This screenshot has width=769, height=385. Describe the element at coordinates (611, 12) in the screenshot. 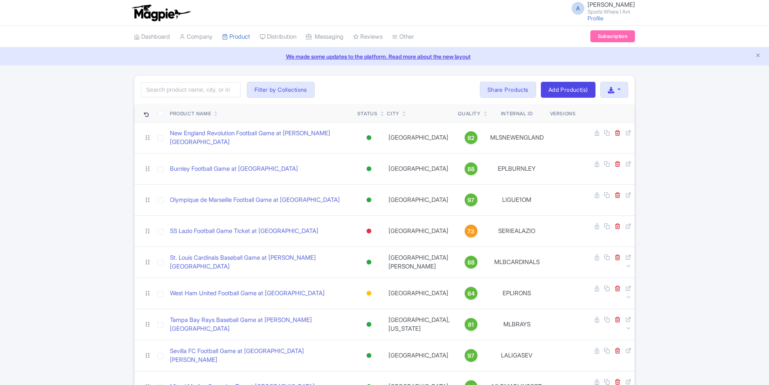

I see `small: Sports Where I Am` at that location.